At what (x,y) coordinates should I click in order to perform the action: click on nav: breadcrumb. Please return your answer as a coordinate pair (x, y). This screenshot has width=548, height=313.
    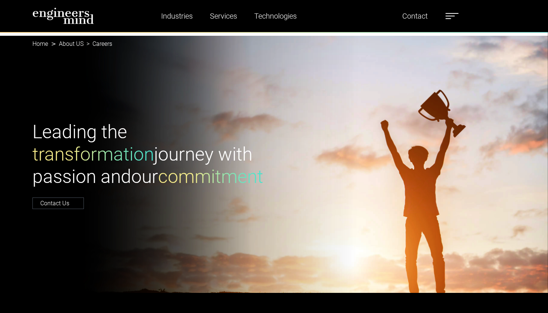
    Looking at the image, I should click on (274, 44).